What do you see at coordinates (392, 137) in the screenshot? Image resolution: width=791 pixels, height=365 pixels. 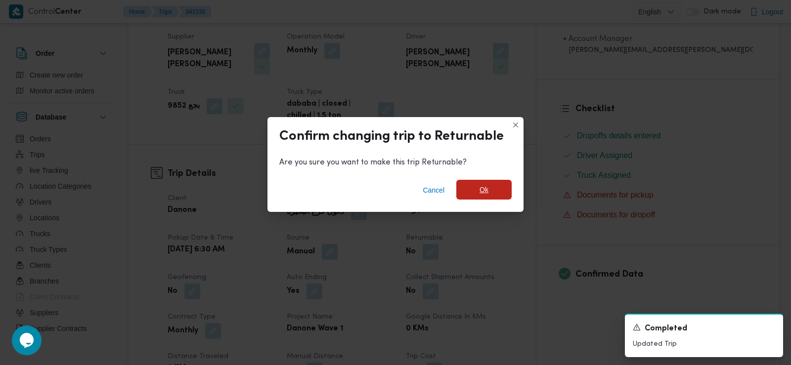 I see `div: Confirm changing trip to Returnable` at bounding box center [392, 137].